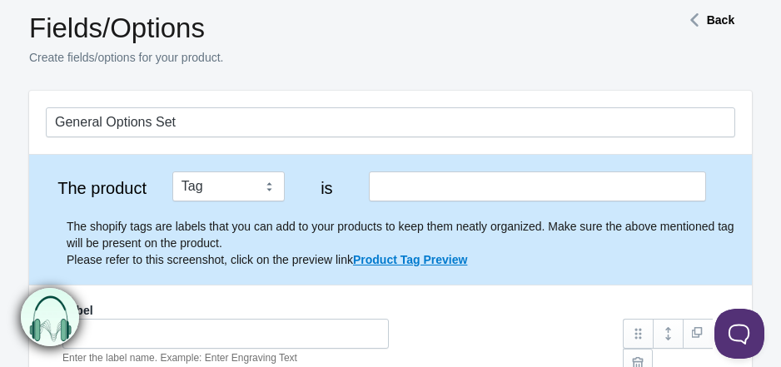 The image size is (781, 367). What do you see at coordinates (721, 20) in the screenshot?
I see `strong: Back` at bounding box center [721, 20].